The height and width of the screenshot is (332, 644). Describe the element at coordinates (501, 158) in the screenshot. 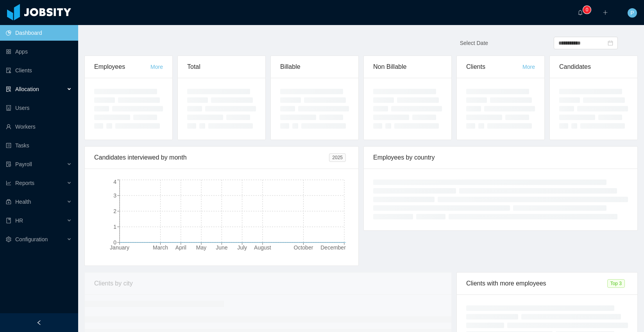

I see `div: Employees by country` at that location.